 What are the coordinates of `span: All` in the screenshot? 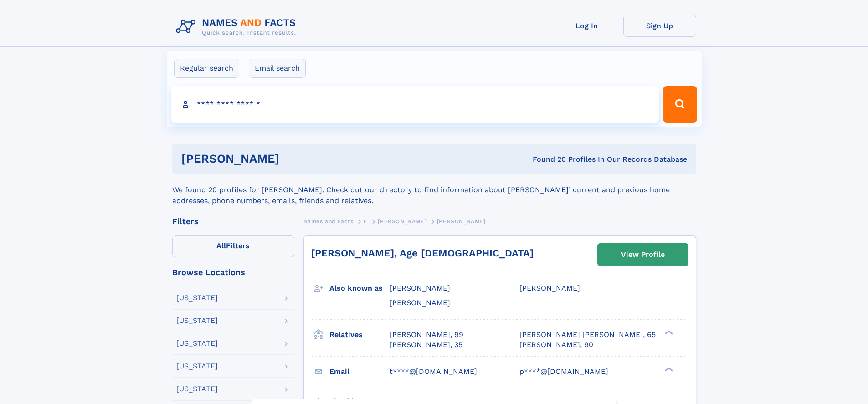 It's located at (221, 246).